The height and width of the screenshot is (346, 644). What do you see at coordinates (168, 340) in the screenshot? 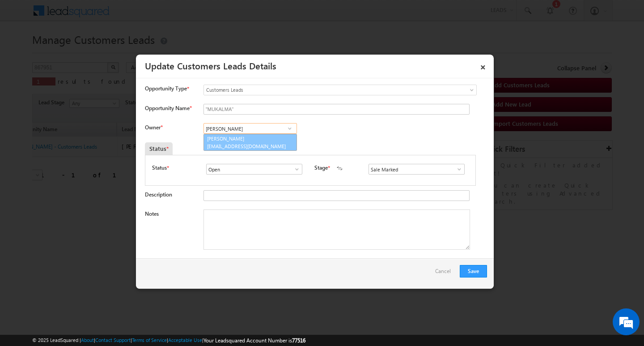
I see `span: © 2025 LeadSquared | | | | |` at bounding box center [168, 340].